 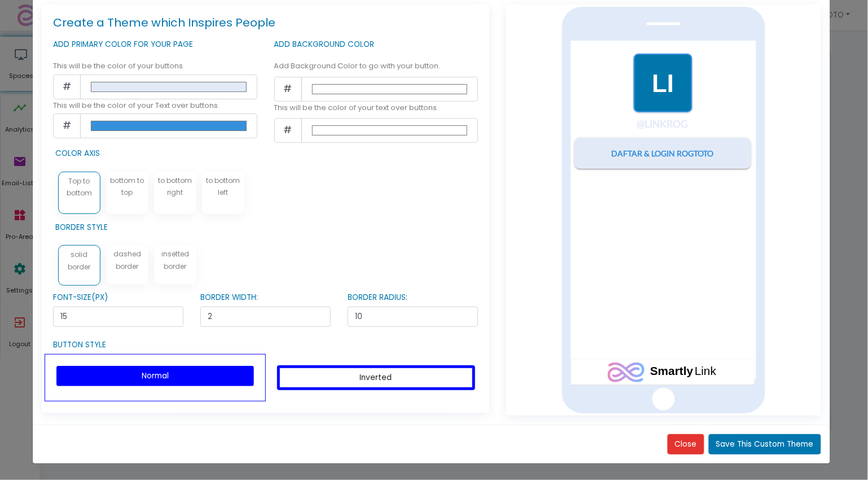 I want to click on p: to bottom right, so click(x=175, y=186).